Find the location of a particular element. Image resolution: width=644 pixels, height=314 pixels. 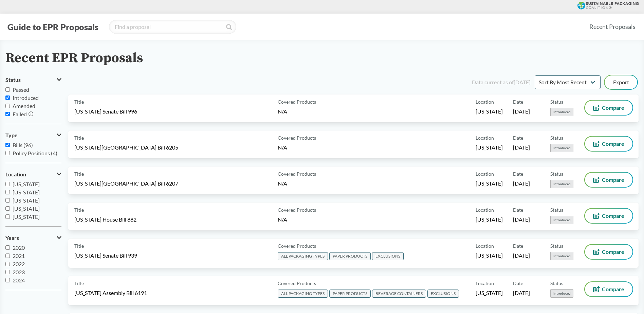

span: Bills (96) is located at coordinates (23, 145).